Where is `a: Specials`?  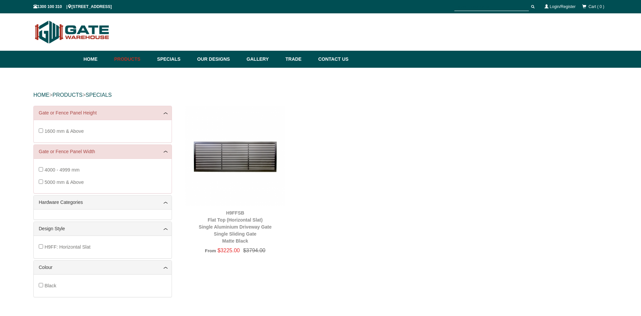
a: Specials is located at coordinates (174, 59).